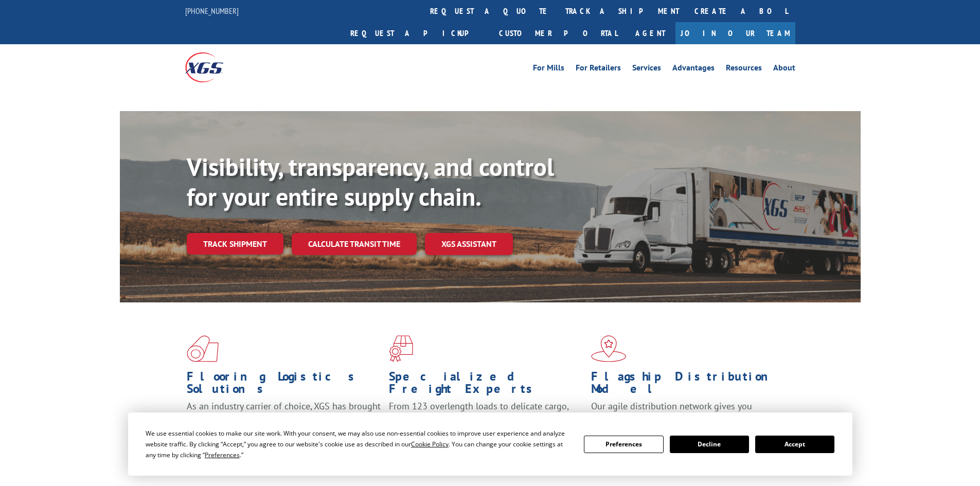 The image size is (980, 486). I want to click on h1: Flooring Logistics Solutions, so click(284, 385).